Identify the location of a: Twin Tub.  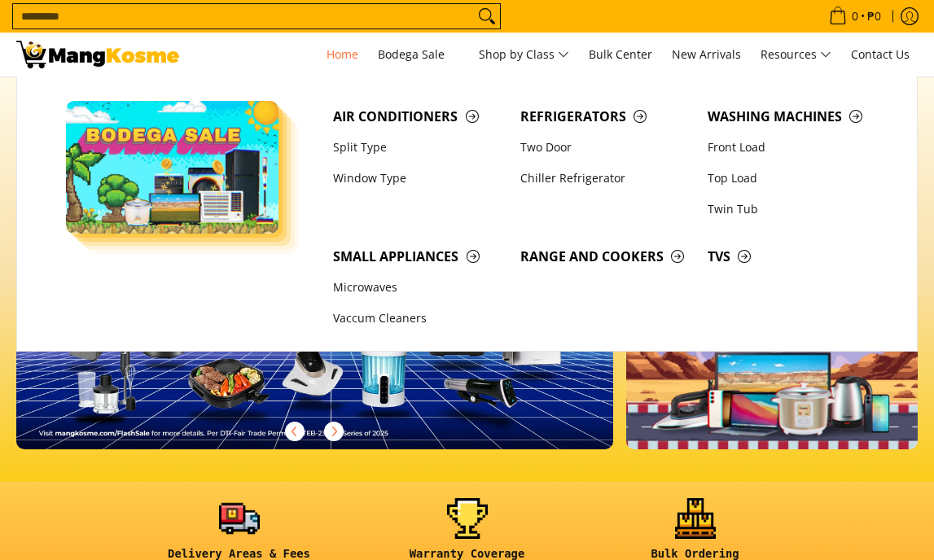
(793, 209).